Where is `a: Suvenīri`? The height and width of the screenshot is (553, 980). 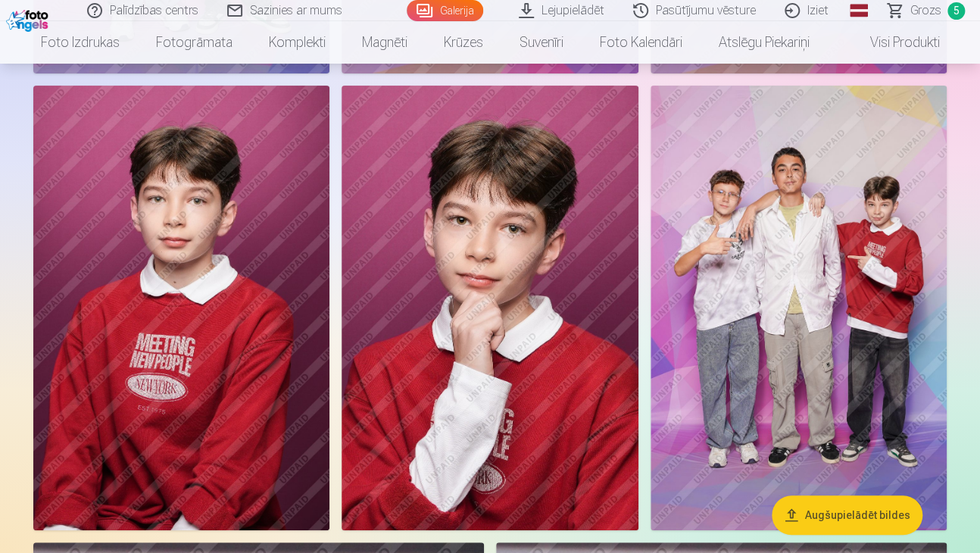 a: Suvenīri is located at coordinates (541, 42).